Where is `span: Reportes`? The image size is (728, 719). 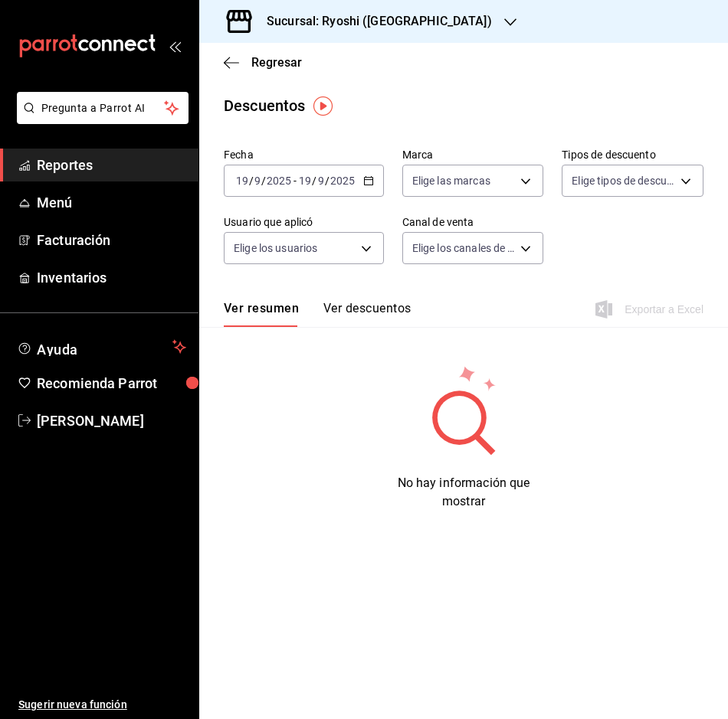 span: Reportes is located at coordinates (111, 165).